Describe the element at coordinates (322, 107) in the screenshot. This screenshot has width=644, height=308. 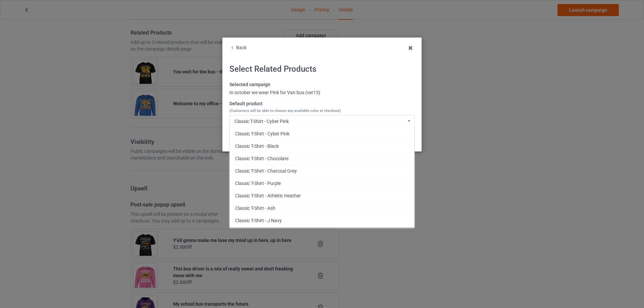
I see `label: Default product` at that location.